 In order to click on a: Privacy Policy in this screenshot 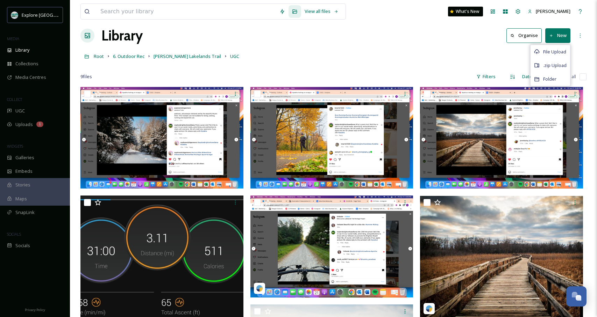, I will do `click(35, 310)`.